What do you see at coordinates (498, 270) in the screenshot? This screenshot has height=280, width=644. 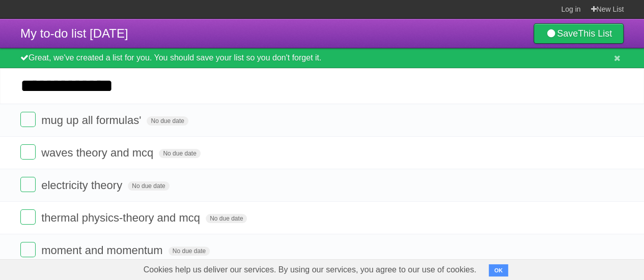 I see `button: OK` at bounding box center [498, 270].